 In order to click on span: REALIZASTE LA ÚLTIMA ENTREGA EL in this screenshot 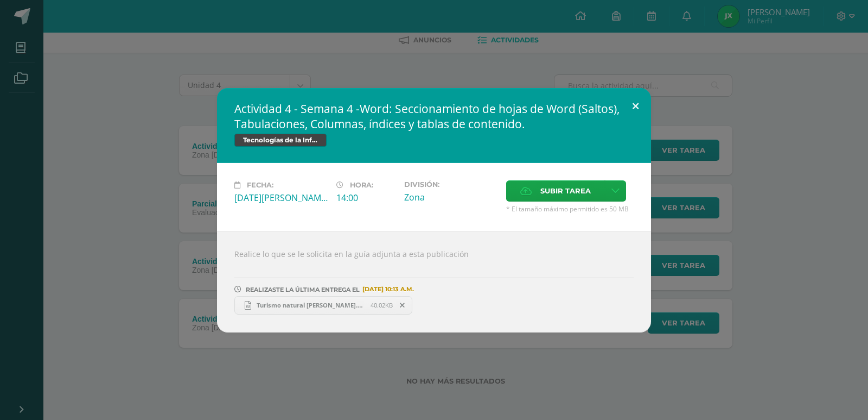, I will do `click(302, 289)`.